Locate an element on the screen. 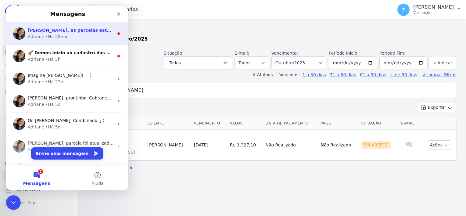 This screenshot has height=216, width=466. a: Crédito is located at coordinates (39, 118).